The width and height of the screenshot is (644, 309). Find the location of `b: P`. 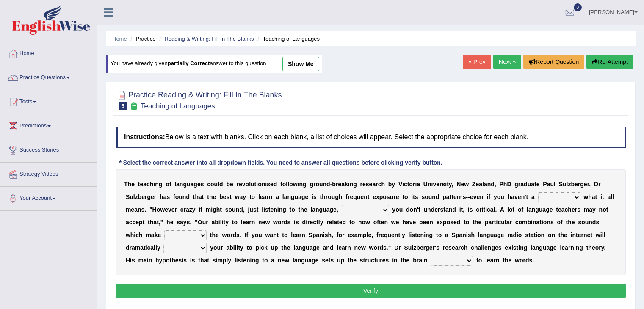

b: P is located at coordinates (545, 184).